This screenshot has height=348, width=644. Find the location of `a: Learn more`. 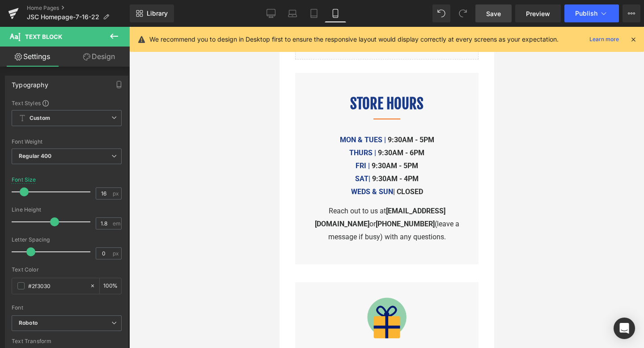

a: Learn more is located at coordinates (604, 39).